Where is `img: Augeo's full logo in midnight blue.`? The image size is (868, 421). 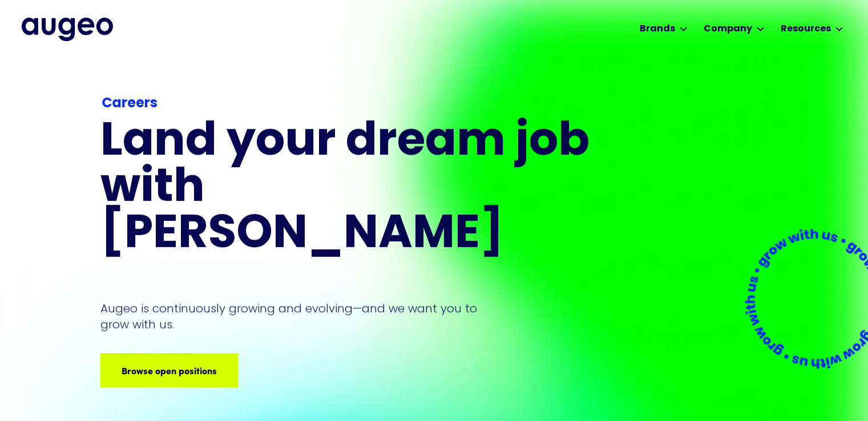
img: Augeo's full logo in midnight blue. is located at coordinates (68, 29).